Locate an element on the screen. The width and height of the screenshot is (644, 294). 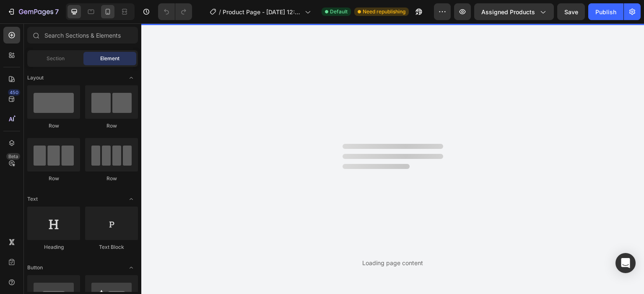
span: Button is located at coordinates (35, 268).